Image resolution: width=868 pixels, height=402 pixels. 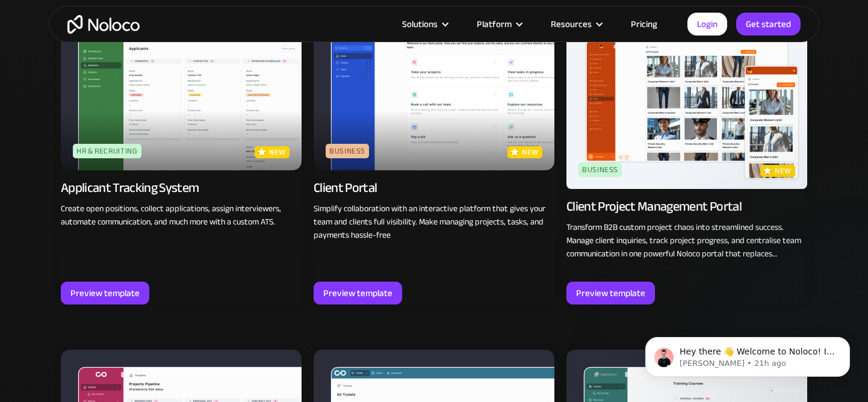 I want to click on div: Applicant Tracking System, so click(x=130, y=188).